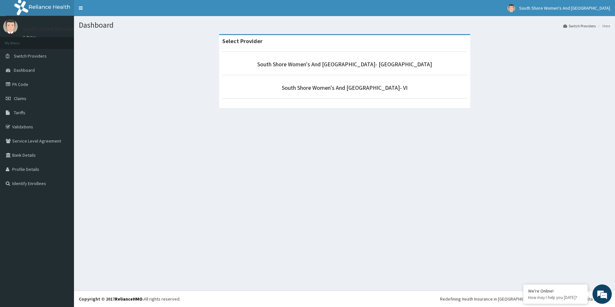 Image resolution: width=615 pixels, height=307 pixels. What do you see at coordinates (603, 26) in the screenshot?
I see `li: Here` at bounding box center [603, 26].